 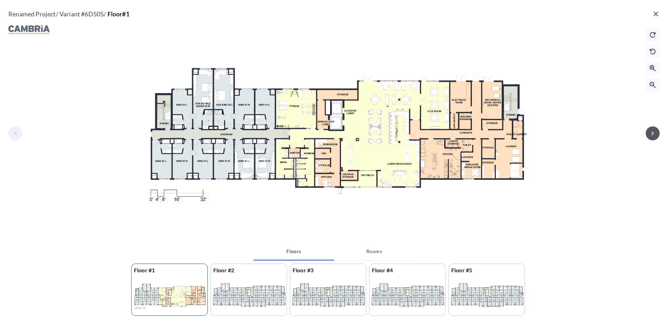 I want to click on p: Floor #2, so click(x=249, y=270).